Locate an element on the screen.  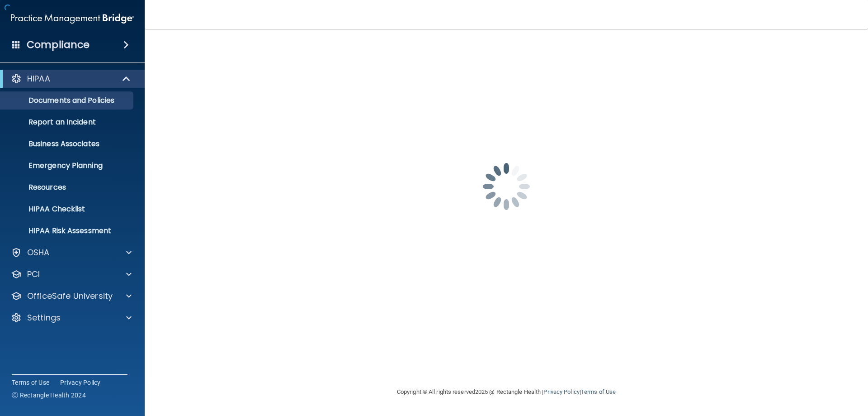
span: Ⓒ Rectangle Health 2024 is located at coordinates (49, 395).